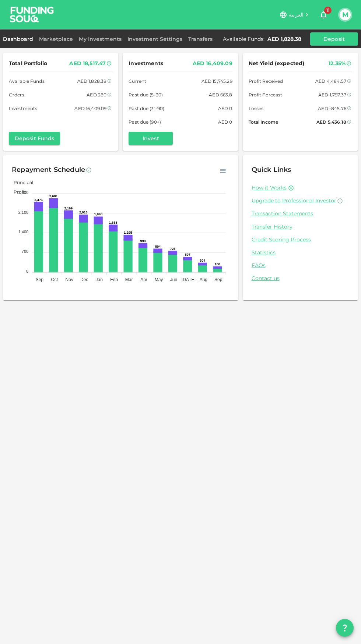 The height and width of the screenshot is (644, 361). What do you see at coordinates (144, 280) in the screenshot?
I see `tspan: Apr` at bounding box center [144, 280].